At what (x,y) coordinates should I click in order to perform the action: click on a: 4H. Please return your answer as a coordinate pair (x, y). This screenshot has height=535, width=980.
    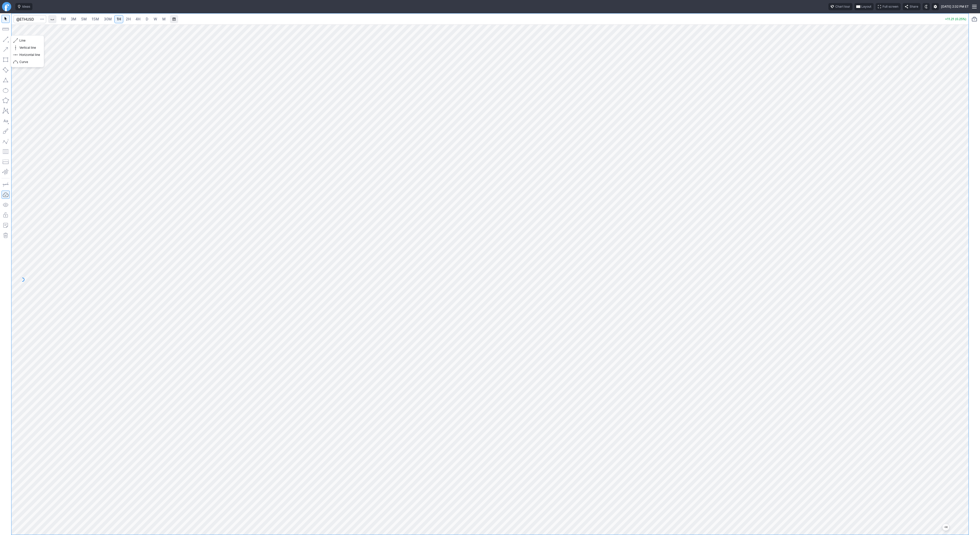
    Looking at the image, I should click on (137, 19).